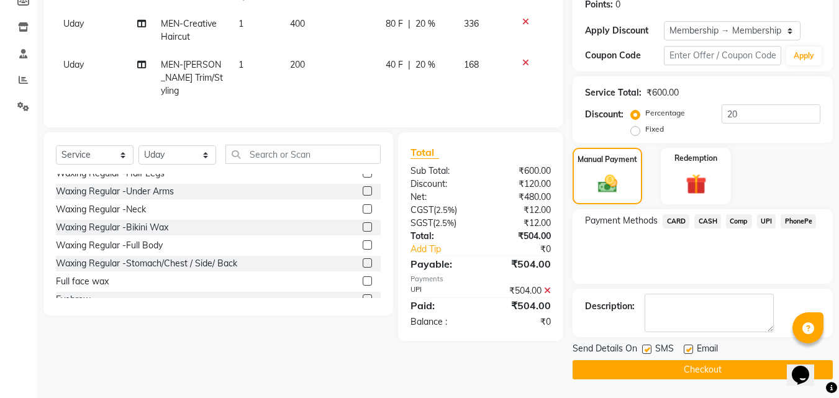 This screenshot has height=398, width=839. I want to click on span: 168, so click(471, 65).